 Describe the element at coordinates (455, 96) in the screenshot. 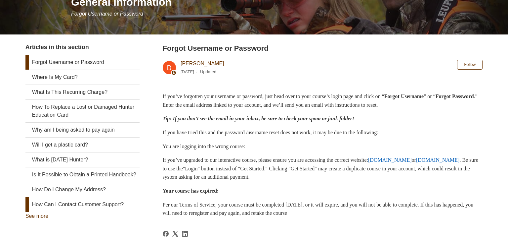

I see `strong: Forgot Password` at that location.